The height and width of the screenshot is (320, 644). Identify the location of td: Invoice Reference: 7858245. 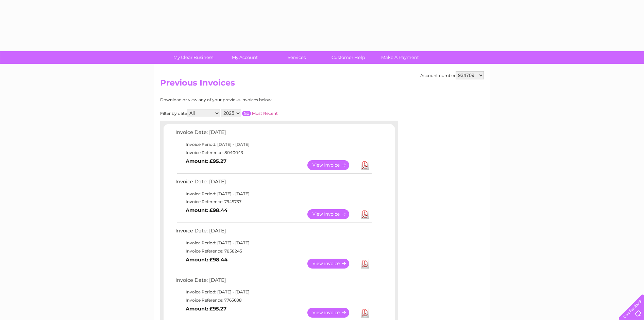
(273, 251).